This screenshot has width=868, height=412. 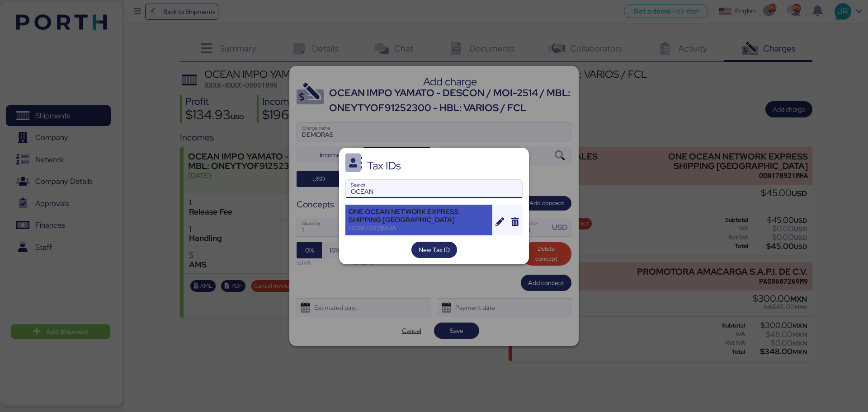 I want to click on div: OON170921MHA, so click(x=419, y=228).